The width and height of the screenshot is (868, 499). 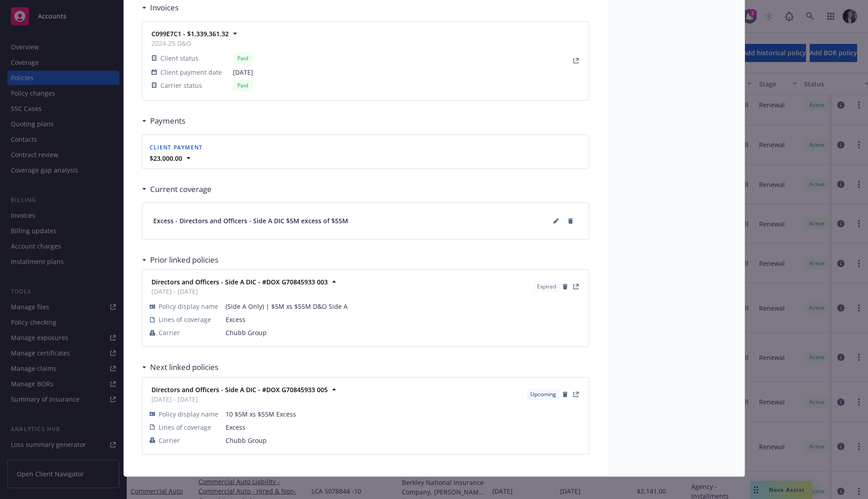 I want to click on span: Carrier status, so click(x=181, y=85).